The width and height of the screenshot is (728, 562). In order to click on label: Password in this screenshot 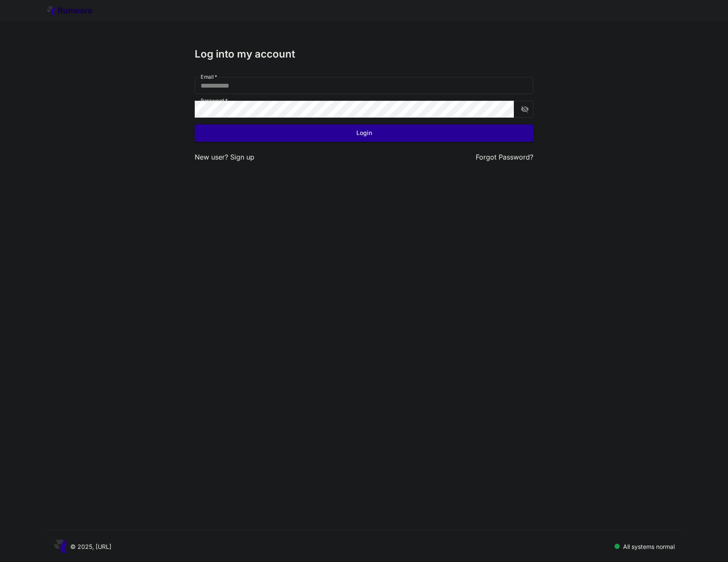, I will do `click(214, 100)`.